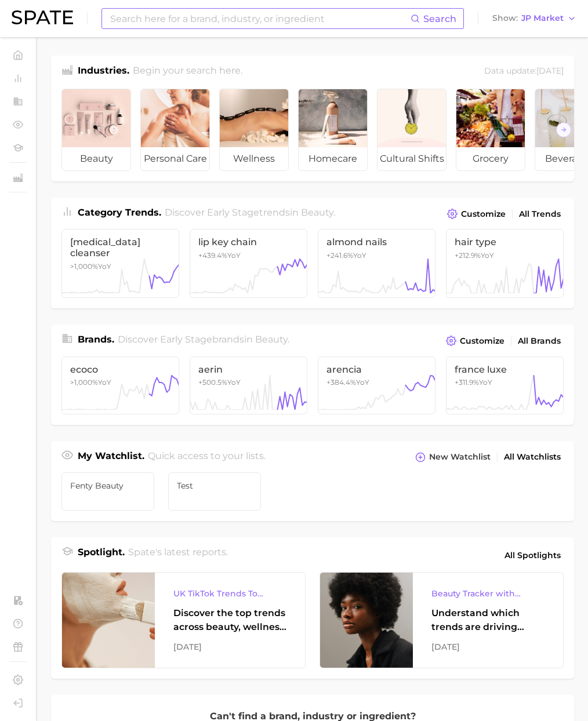 The width and height of the screenshot is (588, 721). Describe the element at coordinates (564, 130) in the screenshot. I see `button: Scroll Right` at that location.